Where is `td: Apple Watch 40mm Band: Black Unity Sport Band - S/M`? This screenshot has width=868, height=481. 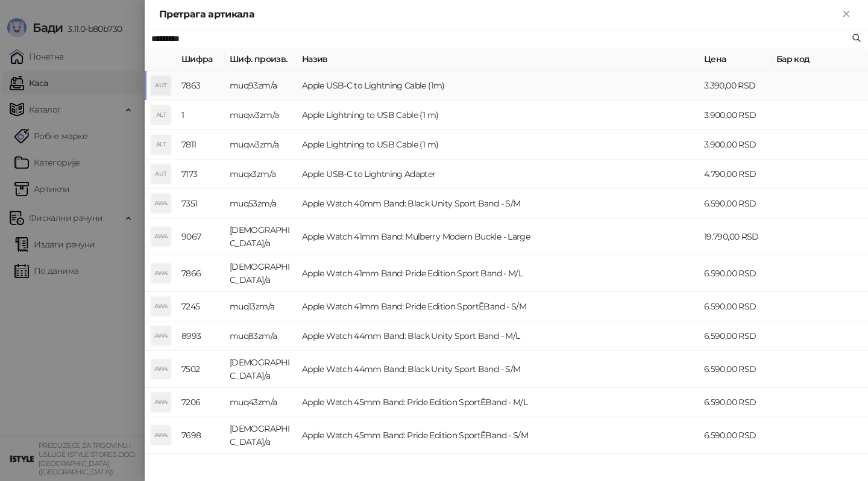
td: Apple Watch 40mm Band: Black Unity Sport Band - S/M is located at coordinates (498, 204).